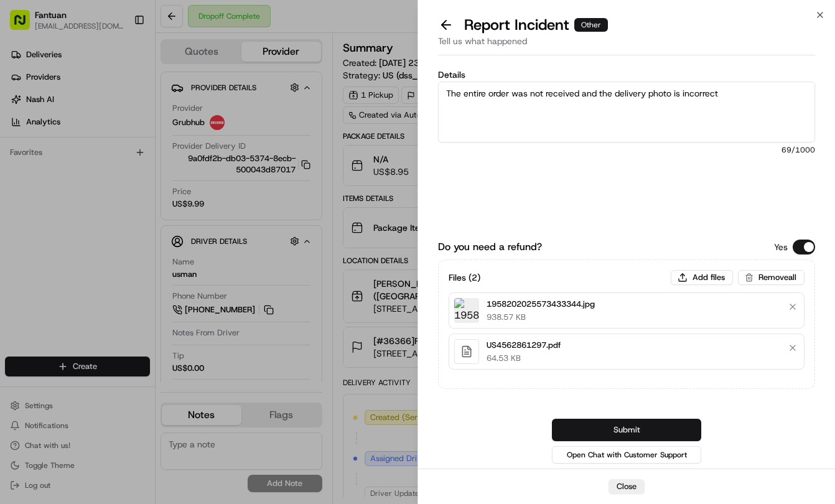 This screenshot has height=504, width=835. What do you see at coordinates (124, 197) in the screenshot?
I see `span: 8月15日` at bounding box center [124, 197].